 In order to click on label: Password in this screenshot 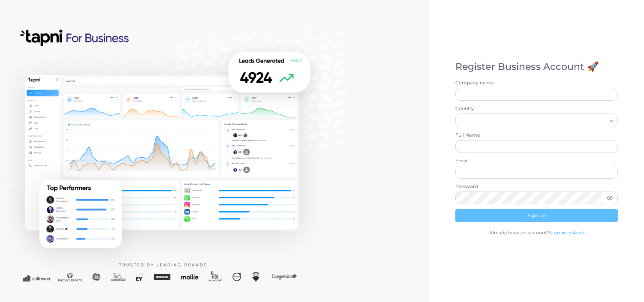, I will do `click(537, 187)`.